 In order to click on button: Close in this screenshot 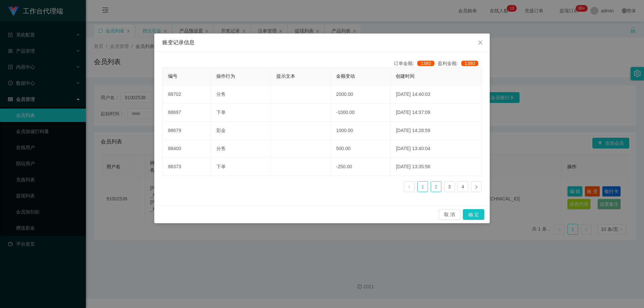, I will do `click(480, 43)`.